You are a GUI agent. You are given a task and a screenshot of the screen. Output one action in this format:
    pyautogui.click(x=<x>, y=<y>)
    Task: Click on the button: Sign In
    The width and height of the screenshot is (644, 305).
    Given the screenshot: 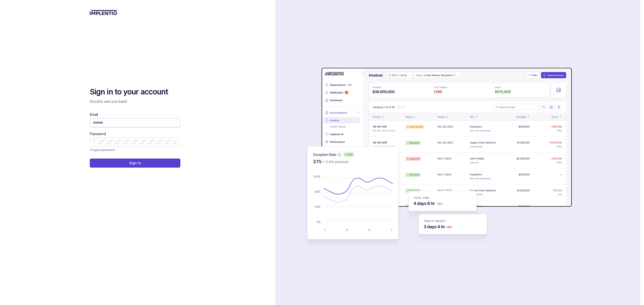 What is the action you would take?
    pyautogui.click(x=135, y=163)
    